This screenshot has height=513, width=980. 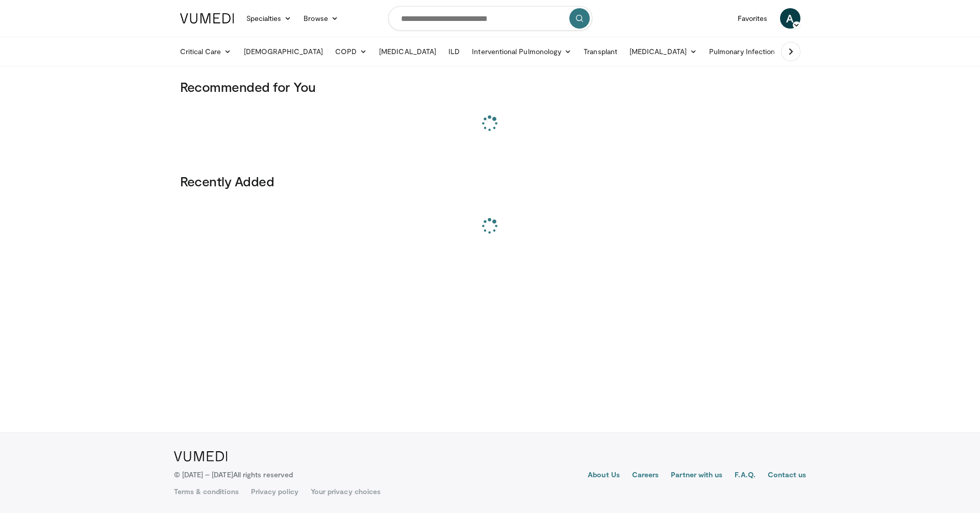 I want to click on a: Contact us, so click(x=787, y=476).